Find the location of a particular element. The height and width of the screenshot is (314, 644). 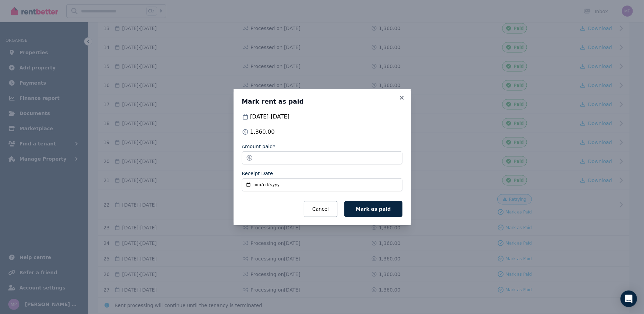

button: Cancel is located at coordinates (321, 209).